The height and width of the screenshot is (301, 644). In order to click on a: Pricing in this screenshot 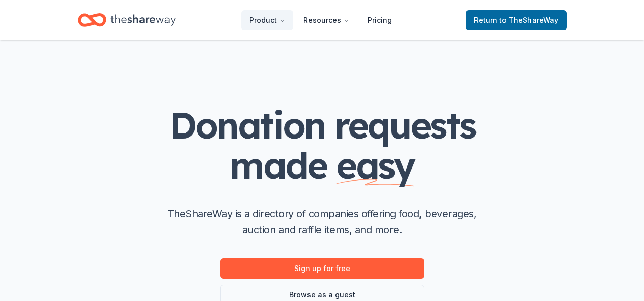, I will do `click(380, 20)`.